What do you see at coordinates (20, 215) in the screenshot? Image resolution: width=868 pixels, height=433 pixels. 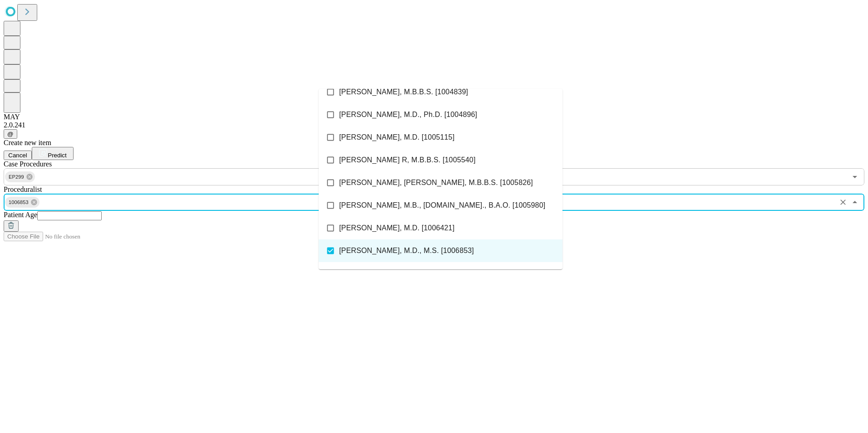 I see `span: Patient Age` at bounding box center [20, 215].